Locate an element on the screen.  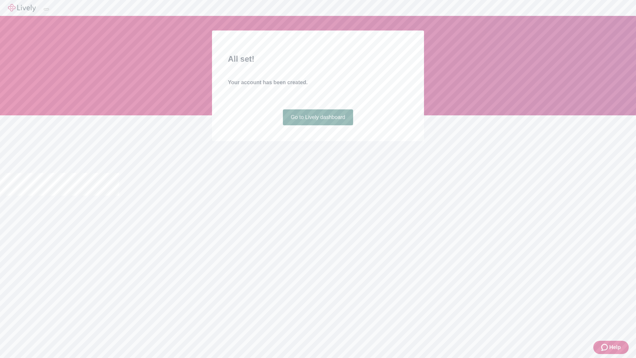
h2: All set! is located at coordinates (318, 59).